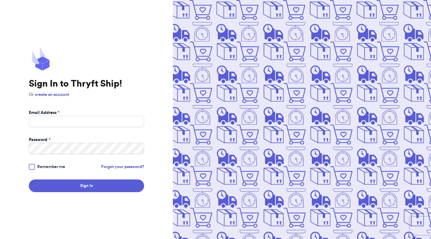 The height and width of the screenshot is (239, 431). What do you see at coordinates (86, 95) in the screenshot?
I see `p: Or` at bounding box center [86, 95].